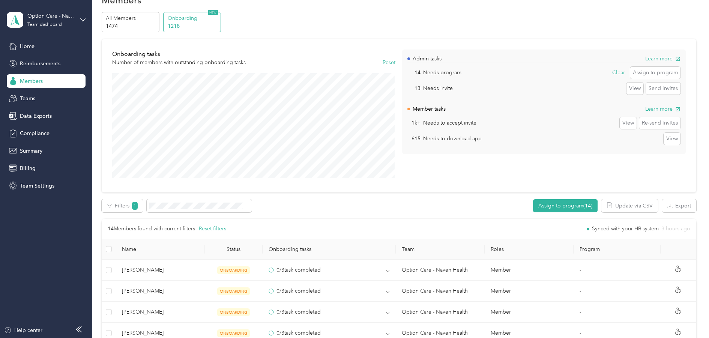 The width and height of the screenshot is (709, 338). I want to click on button: Filters1, so click(122, 206).